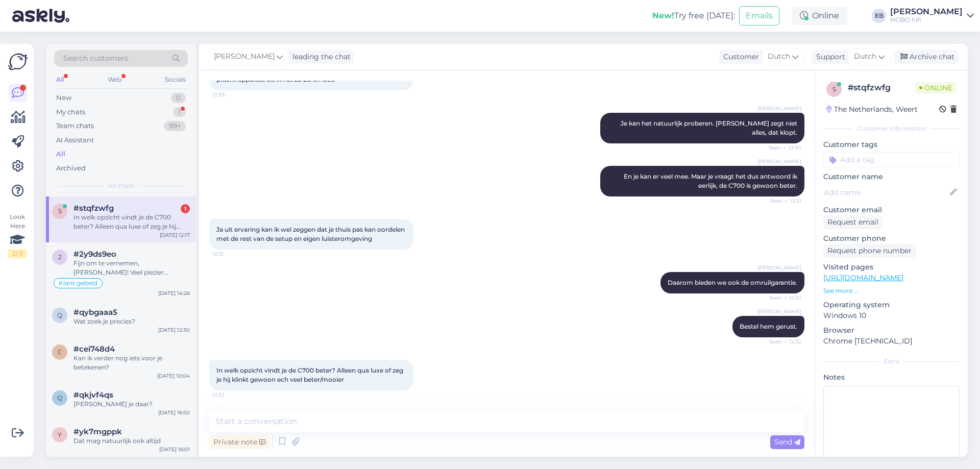 Image resolution: width=980 pixels, height=469 pixels. What do you see at coordinates (95, 58) in the screenshot?
I see `span: Search customers` at bounding box center [95, 58].